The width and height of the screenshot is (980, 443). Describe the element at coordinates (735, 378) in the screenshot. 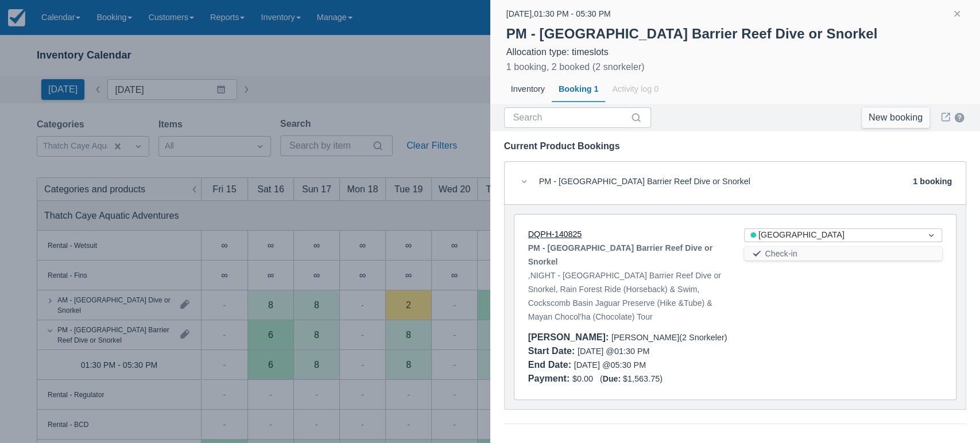

I see `div: $0.00` at that location.